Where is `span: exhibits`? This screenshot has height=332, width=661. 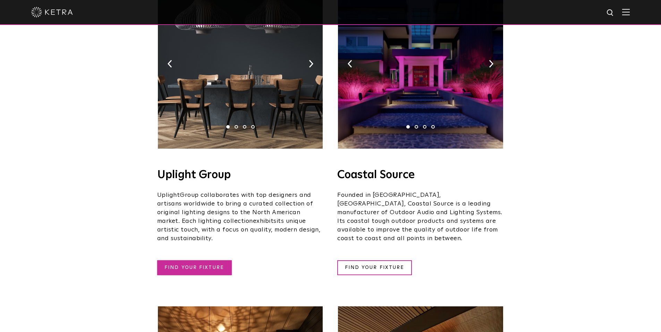 span: exhibits is located at coordinates (265, 221).